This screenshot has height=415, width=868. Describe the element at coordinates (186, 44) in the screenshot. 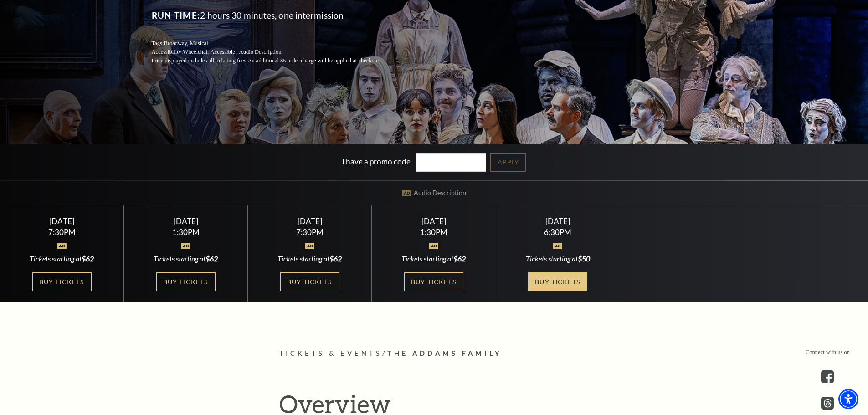

I see `span: Broadway, Musical` at that location.